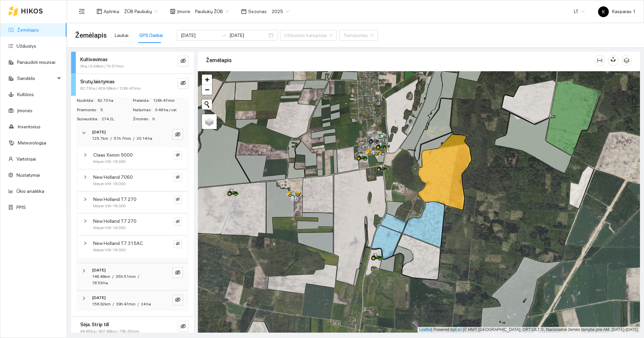  I want to click on span: LT, so click(579, 12).